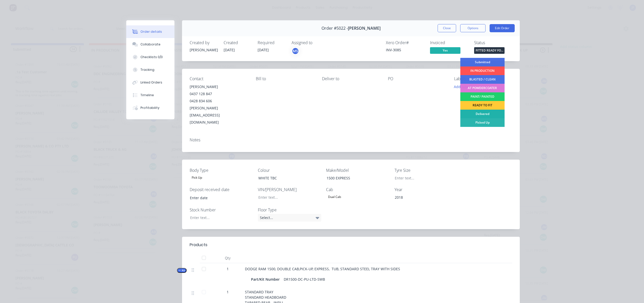 This screenshot has width=644, height=303. I want to click on input: Enter date, so click(218, 198).